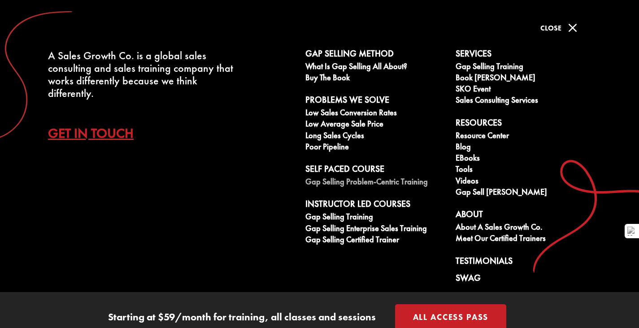  I want to click on a: About A Sales Growth Co., so click(526, 228).